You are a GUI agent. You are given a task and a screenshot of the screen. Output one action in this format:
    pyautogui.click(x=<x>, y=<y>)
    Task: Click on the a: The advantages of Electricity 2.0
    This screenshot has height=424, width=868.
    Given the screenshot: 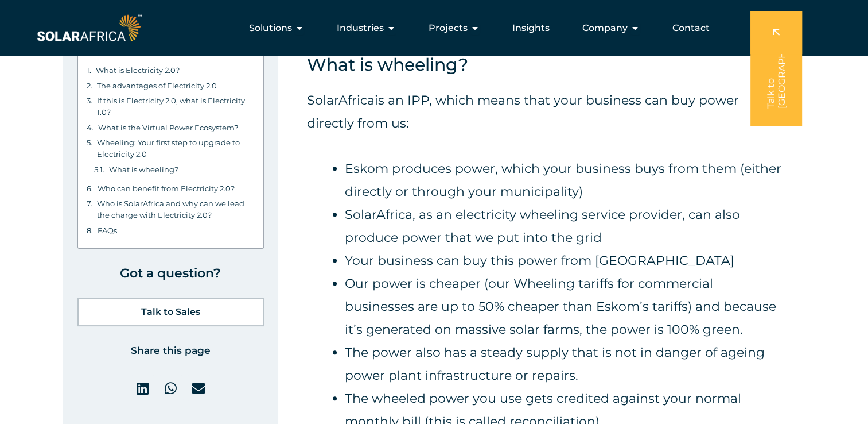 What is the action you would take?
    pyautogui.click(x=157, y=85)
    